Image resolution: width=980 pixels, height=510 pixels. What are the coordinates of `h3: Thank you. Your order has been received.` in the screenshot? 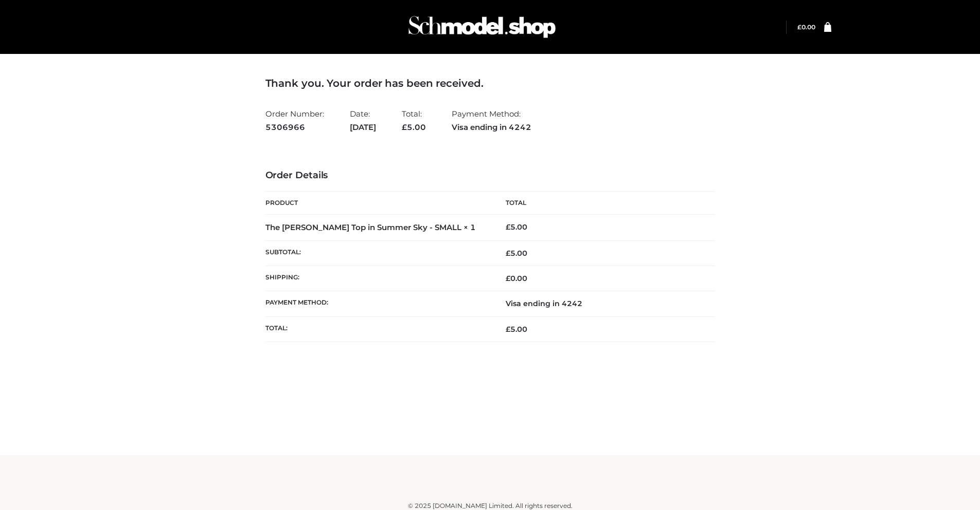 It's located at (490, 83).